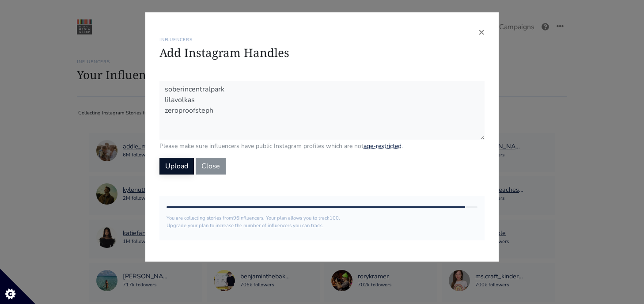 The height and width of the screenshot is (304, 644). Describe the element at coordinates (322, 53) in the screenshot. I see `h1: Add Instagram Handles` at that location.